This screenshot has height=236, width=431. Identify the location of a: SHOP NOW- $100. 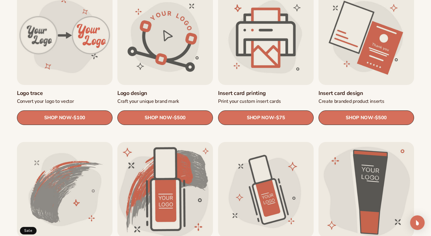
(65, 117).